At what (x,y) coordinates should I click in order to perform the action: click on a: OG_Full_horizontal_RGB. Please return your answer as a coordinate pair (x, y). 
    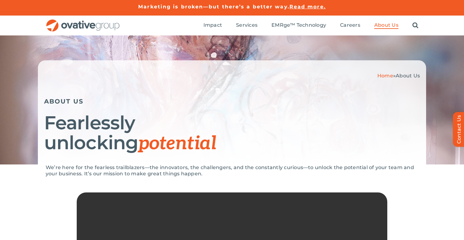
    Looking at the image, I should click on (83, 21).